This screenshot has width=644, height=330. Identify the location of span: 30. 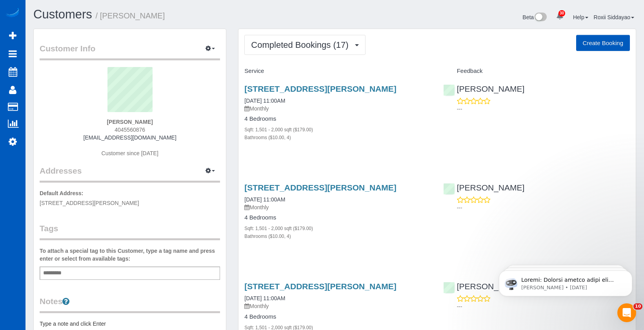
(561, 13).